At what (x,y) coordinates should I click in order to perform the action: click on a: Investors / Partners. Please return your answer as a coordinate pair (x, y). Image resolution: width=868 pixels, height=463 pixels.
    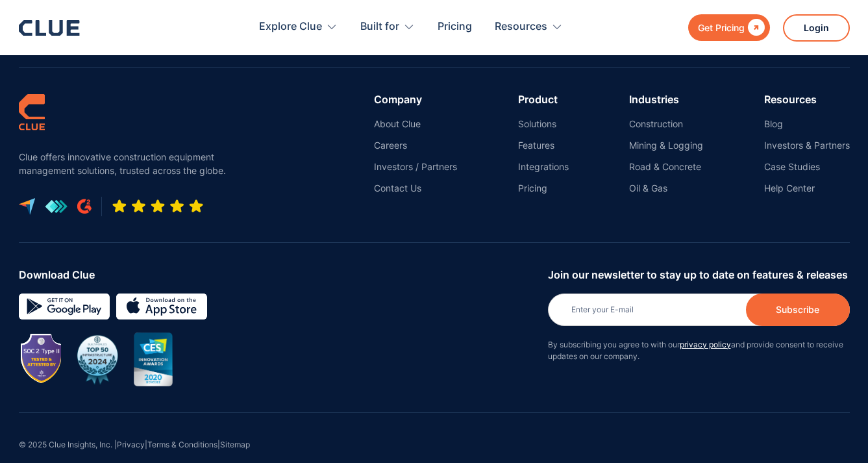
    Looking at the image, I should click on (416, 167).